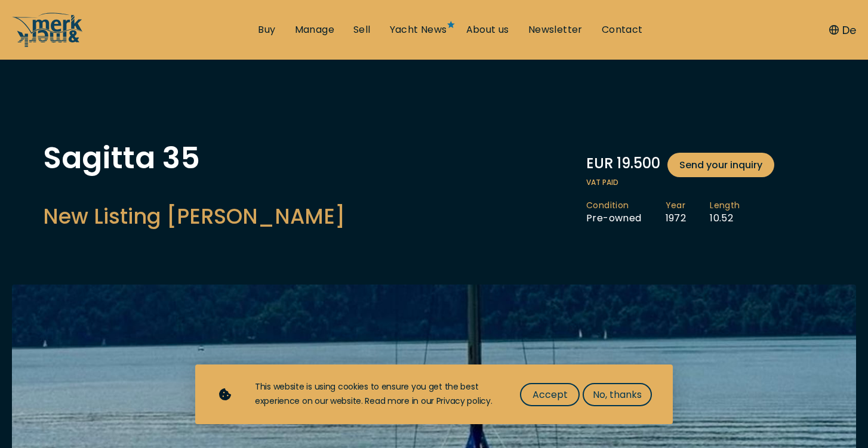  What do you see at coordinates (550, 394) in the screenshot?
I see `span: Accept` at bounding box center [550, 394].